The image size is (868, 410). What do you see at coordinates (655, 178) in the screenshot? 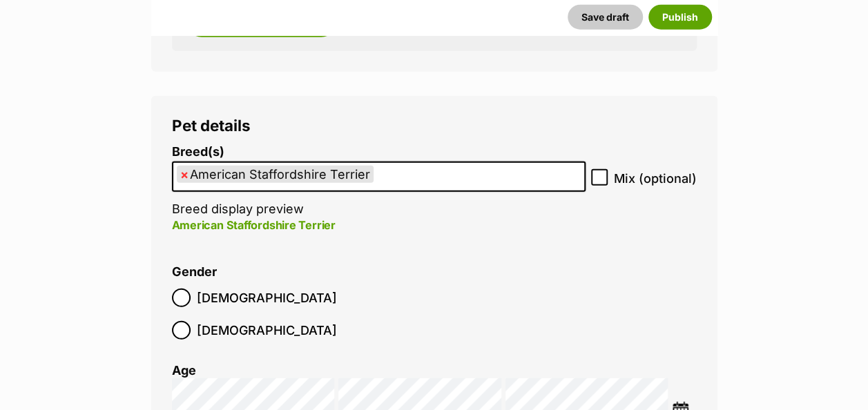
I see `span: Mix (optional)` at bounding box center [655, 178].